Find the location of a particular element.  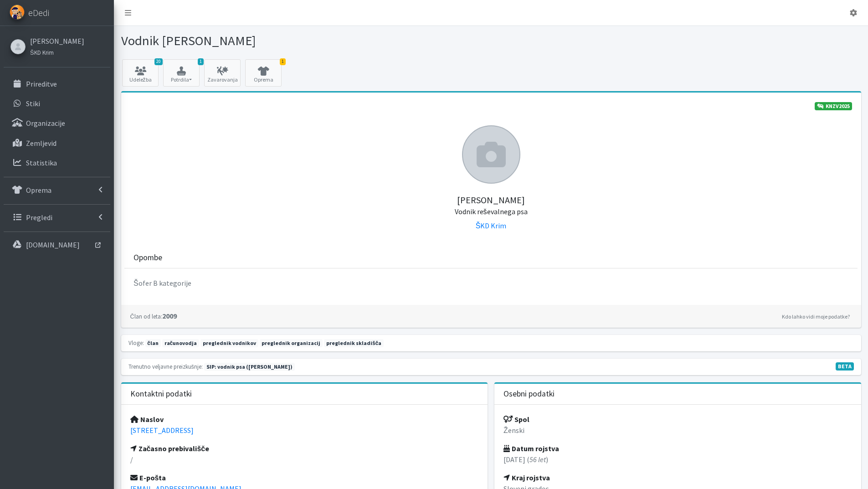

small: Član od leta: is located at coordinates (146, 316).